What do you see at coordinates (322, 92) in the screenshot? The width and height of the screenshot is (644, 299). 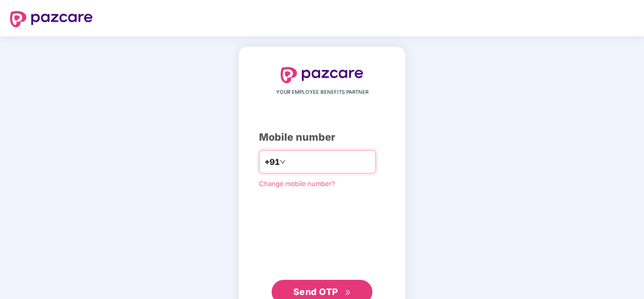 I see `span: YOUR EMPLOYEE BENEFITS PARTNER` at bounding box center [322, 92].